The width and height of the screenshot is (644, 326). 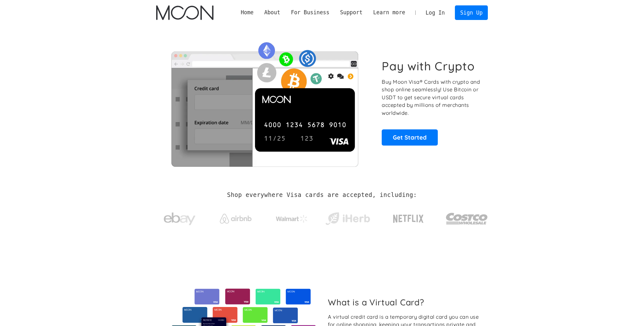 What do you see at coordinates (247, 12) in the screenshot?
I see `a: Home` at bounding box center [247, 12].